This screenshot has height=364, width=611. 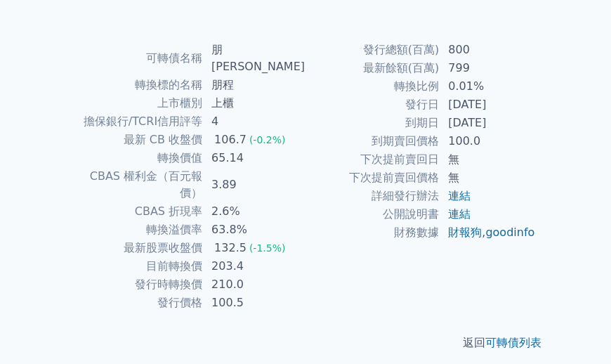 What do you see at coordinates (139, 122) in the screenshot?
I see `td: 擔保銀行/TCRI信用評等` at bounding box center [139, 122].